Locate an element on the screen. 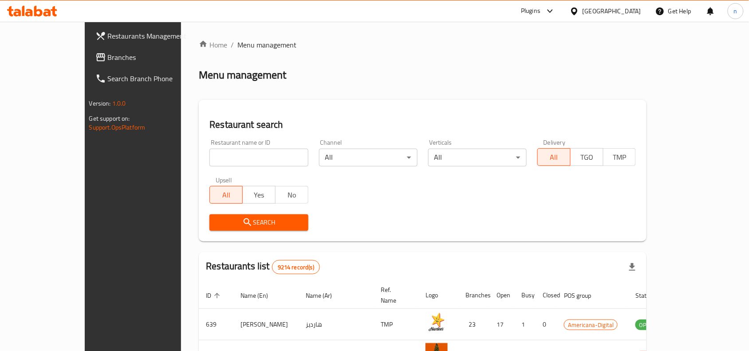 The height and width of the screenshot is (351, 749). span: Search Branch Phone is located at coordinates (155, 79).